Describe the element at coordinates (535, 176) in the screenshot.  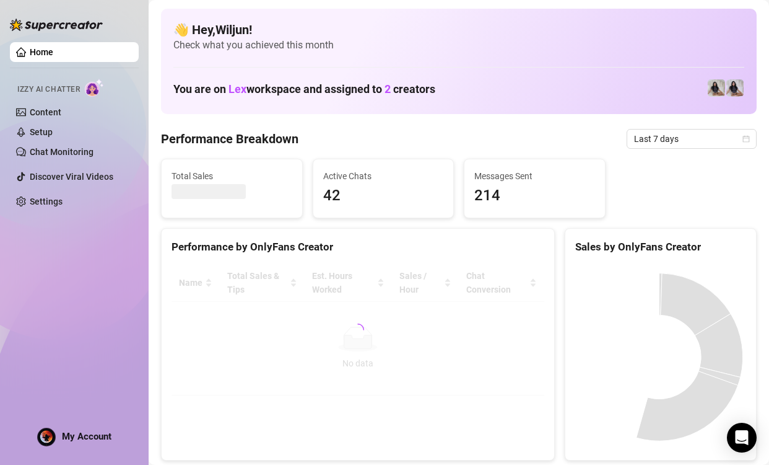
I see `span: Messages Sent` at that location.